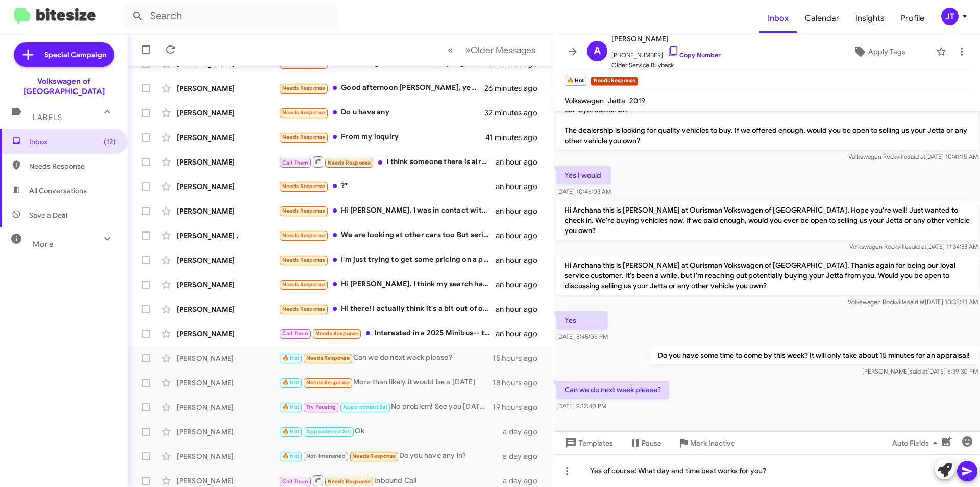 The image size is (980, 487). I want to click on div: Ok, so click(391, 431).